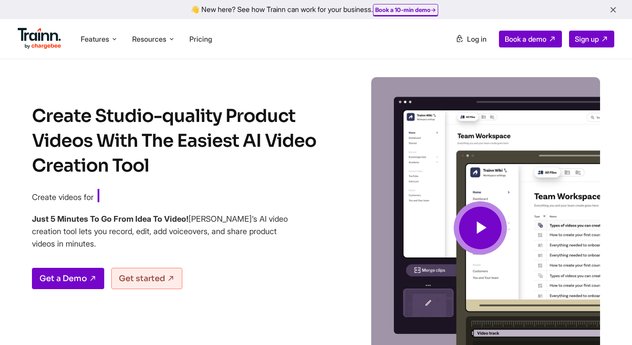  What do you see at coordinates (609, 324) in the screenshot?
I see `div: Chat Widget` at bounding box center [609, 324].